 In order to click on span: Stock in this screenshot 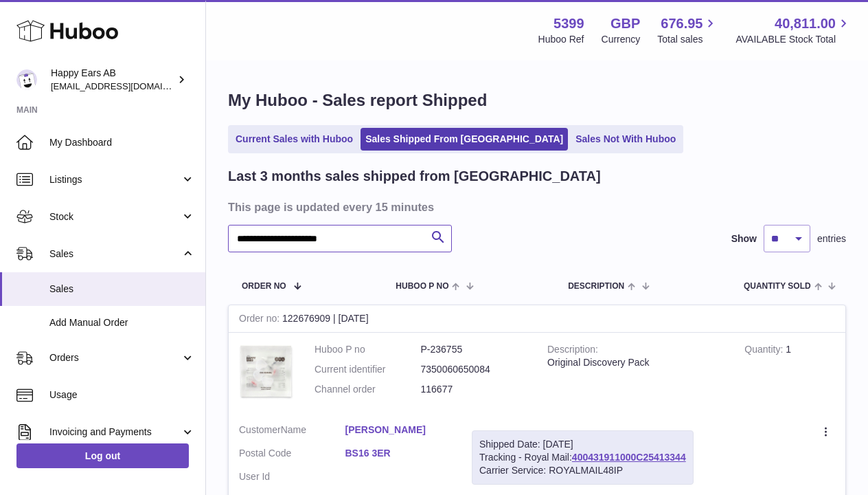, I will do `click(115, 216)`.